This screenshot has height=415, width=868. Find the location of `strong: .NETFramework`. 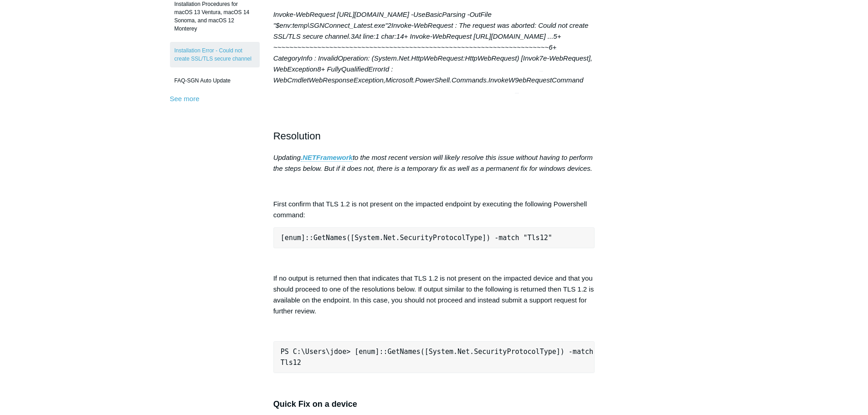

strong: .NETFramework is located at coordinates (327, 157).